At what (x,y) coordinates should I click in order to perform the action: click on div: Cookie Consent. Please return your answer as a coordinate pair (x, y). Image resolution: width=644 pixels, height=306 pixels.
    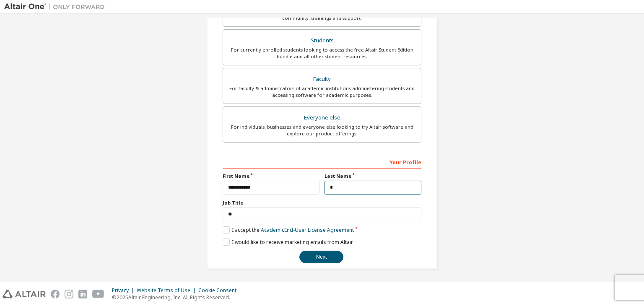
    Looking at the image, I should click on (220, 290).